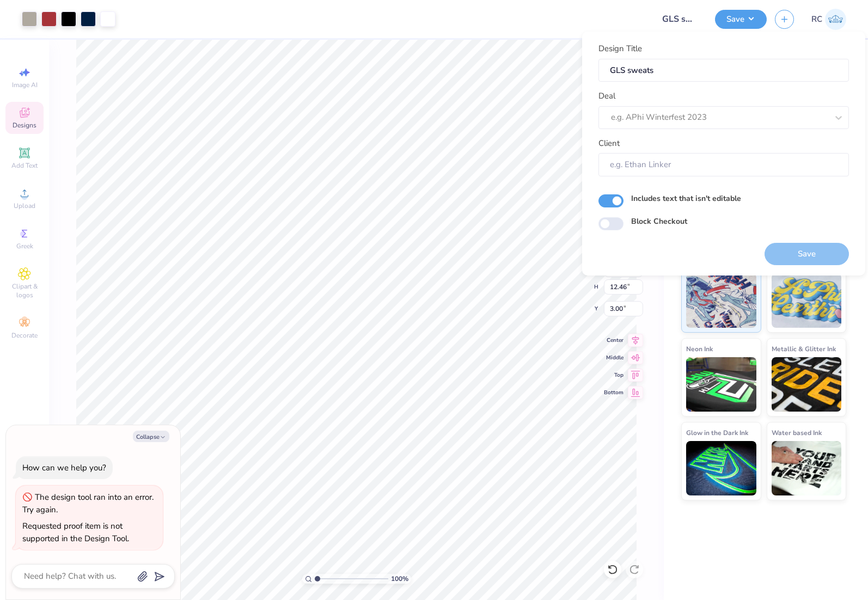 This screenshot has height=600, width=868. Describe the element at coordinates (88, 503) in the screenshot. I see `div: The design tool ran into an error. Try again.` at that location.